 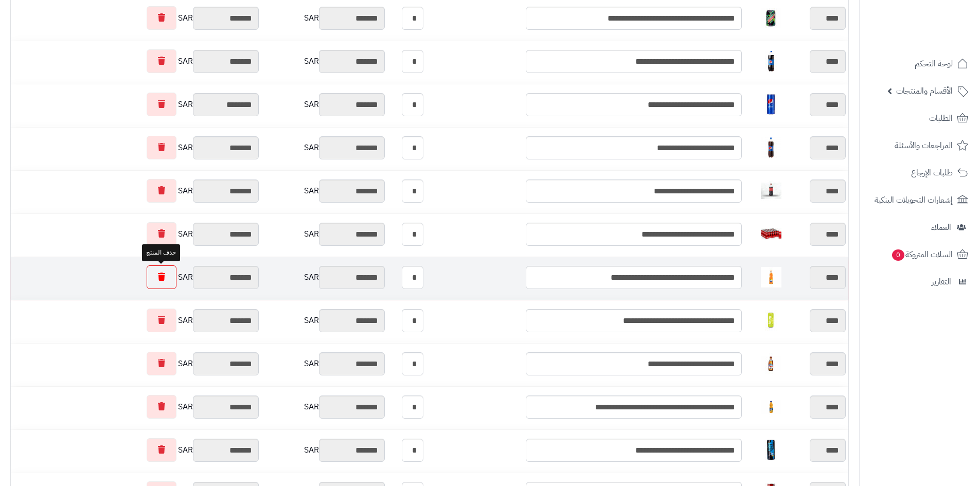 What do you see at coordinates (923, 145) in the screenshot?
I see `span: المراجعات والأسئلة` at bounding box center [923, 145].